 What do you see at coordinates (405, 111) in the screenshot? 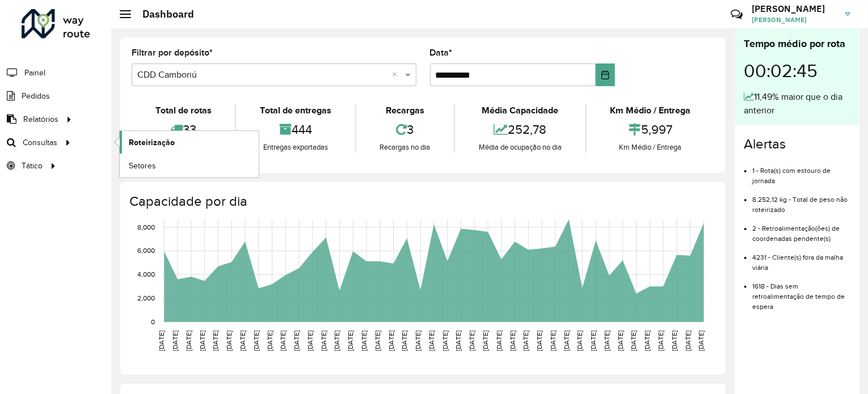
I see `div: Recargas` at bounding box center [405, 111].